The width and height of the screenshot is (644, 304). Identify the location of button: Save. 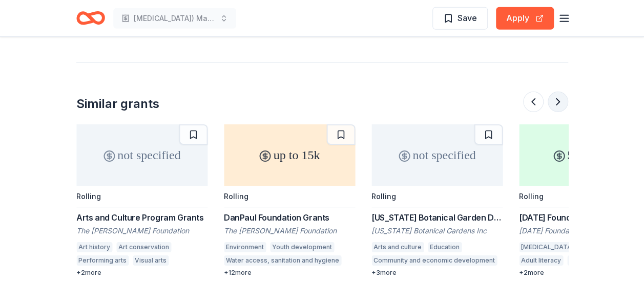
(460, 18).